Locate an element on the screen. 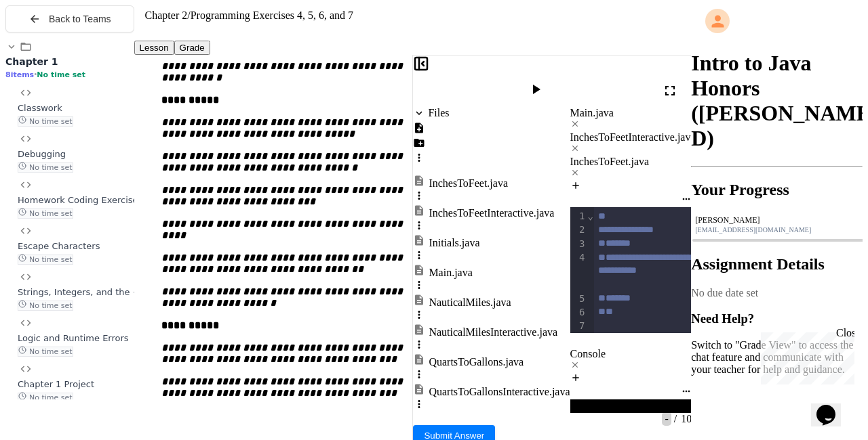 The height and width of the screenshot is (440, 868). span: Chapter 2 is located at coordinates (166, 15).